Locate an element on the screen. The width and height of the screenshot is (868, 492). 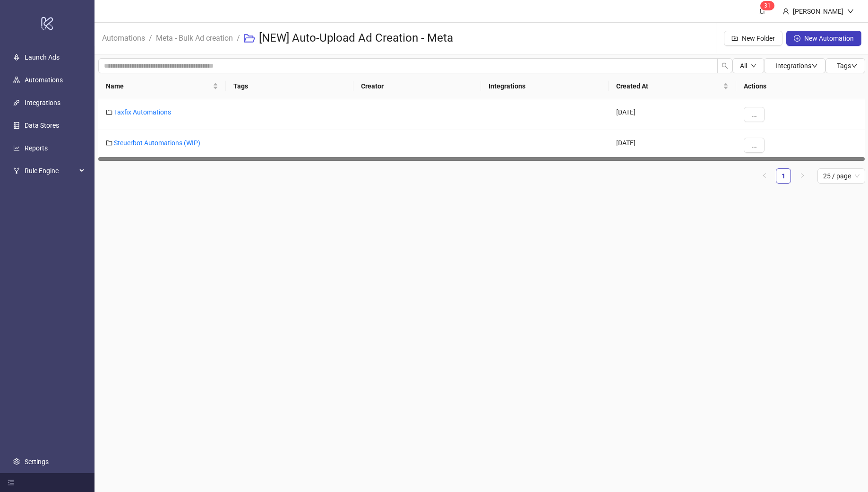
a: Data Stores is located at coordinates (42, 125).